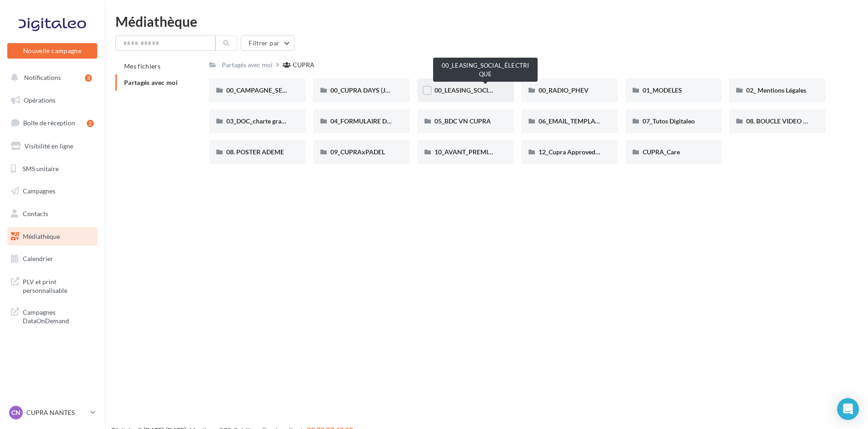 Image resolution: width=868 pixels, height=429 pixels. Describe the element at coordinates (509, 151) in the screenshot. I see `span: 10_AVANT_PREMIÈRES_CUPRA (VENTES PRIVEES)` at that location.